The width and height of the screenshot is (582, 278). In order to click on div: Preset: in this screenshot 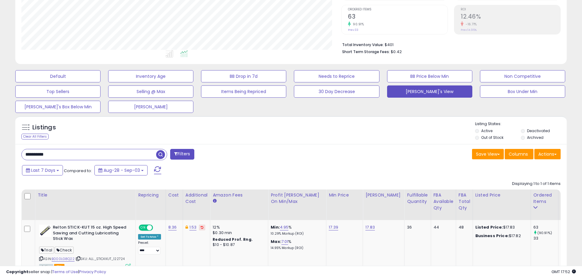, I will do `click(149, 248)`.